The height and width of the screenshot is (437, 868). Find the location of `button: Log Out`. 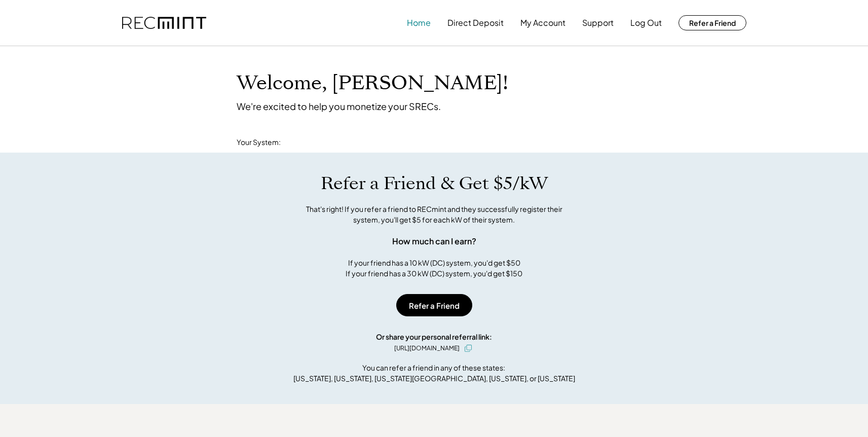

button: Log Out is located at coordinates (646, 23).